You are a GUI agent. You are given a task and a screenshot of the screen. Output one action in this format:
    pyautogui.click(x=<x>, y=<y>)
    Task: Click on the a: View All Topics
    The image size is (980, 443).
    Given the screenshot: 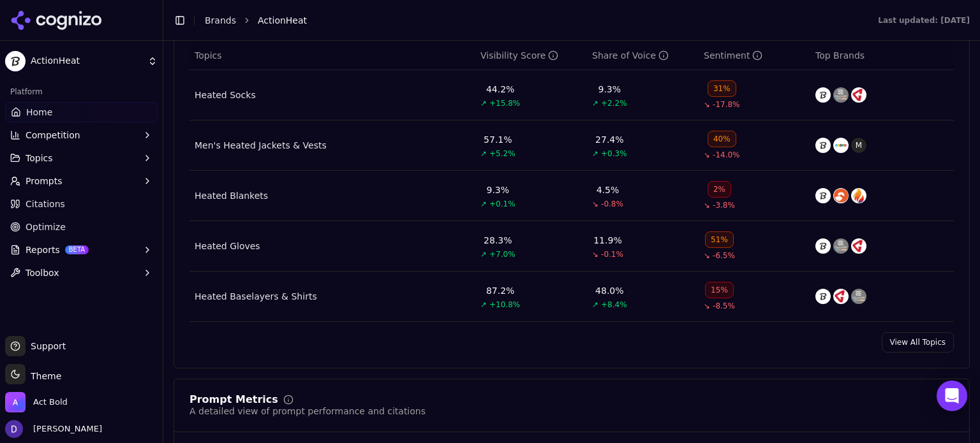 What is the action you would take?
    pyautogui.click(x=917, y=342)
    